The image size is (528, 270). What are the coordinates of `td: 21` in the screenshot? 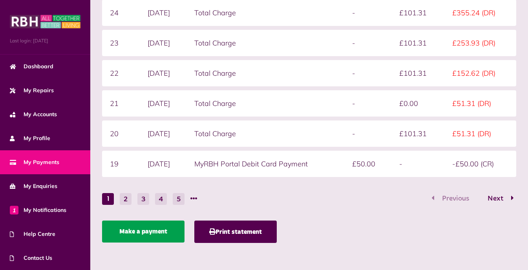 It's located at (121, 103).